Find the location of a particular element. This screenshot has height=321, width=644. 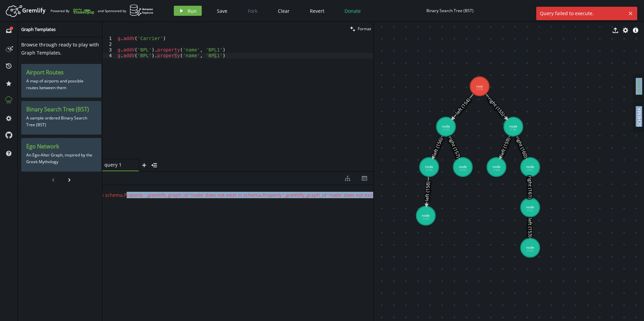

span: Browse through ready to play with Graph Templates. is located at coordinates (60, 48).